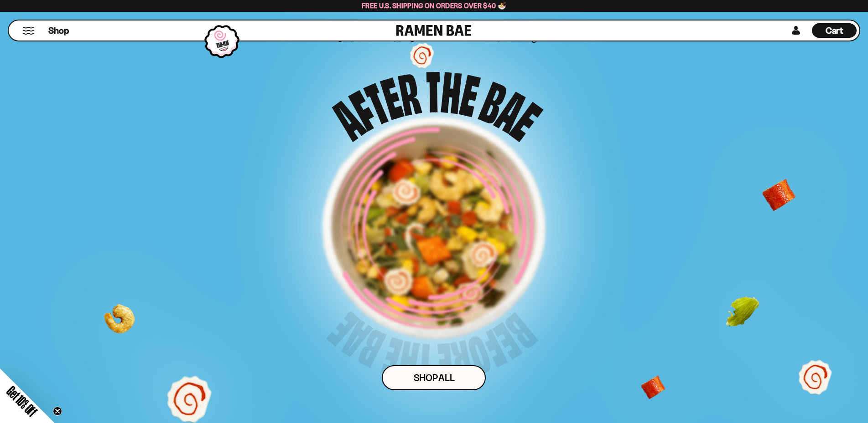  I want to click on a: Cart, so click(834, 30).